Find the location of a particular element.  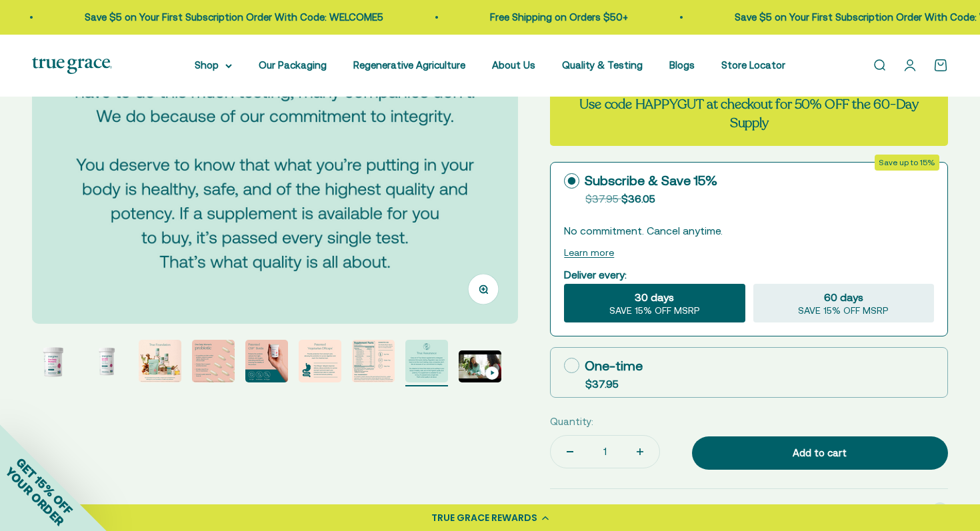

button: Go to item 8 is located at coordinates (427, 363).